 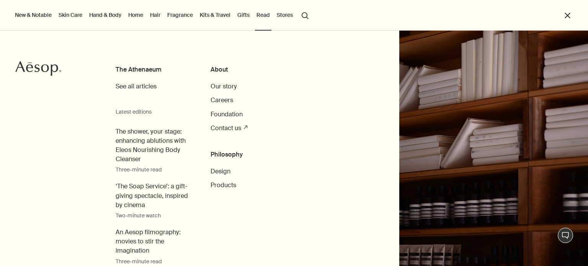 What do you see at coordinates (180, 15) in the screenshot?
I see `a: Fragrance` at bounding box center [180, 15].